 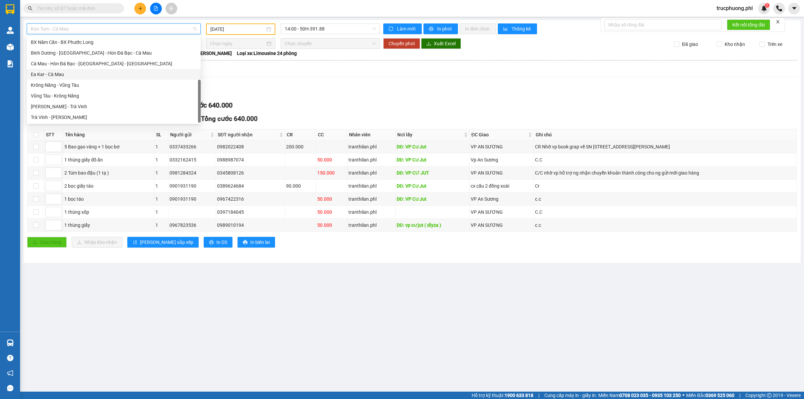 I want to click on img: logo-vxr, so click(x=10, y=9).